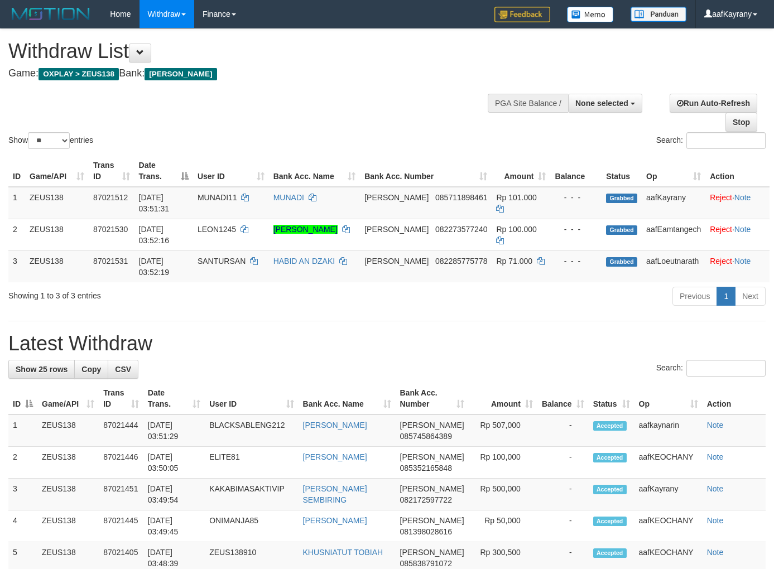 The width and height of the screenshot is (774, 569). I want to click on span: OXPLAY > ZEUS138, so click(79, 74).